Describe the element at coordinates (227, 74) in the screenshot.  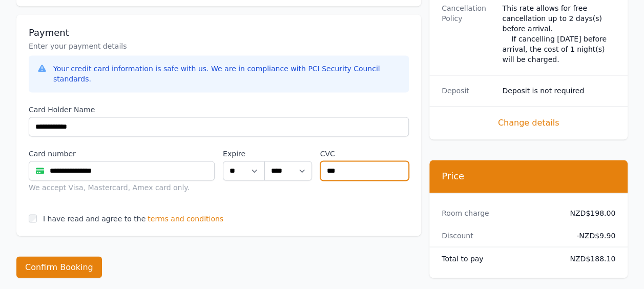
I see `div: Your credit card information is safe with us. We are in compliance with PCI Security Council stan...` at that location.